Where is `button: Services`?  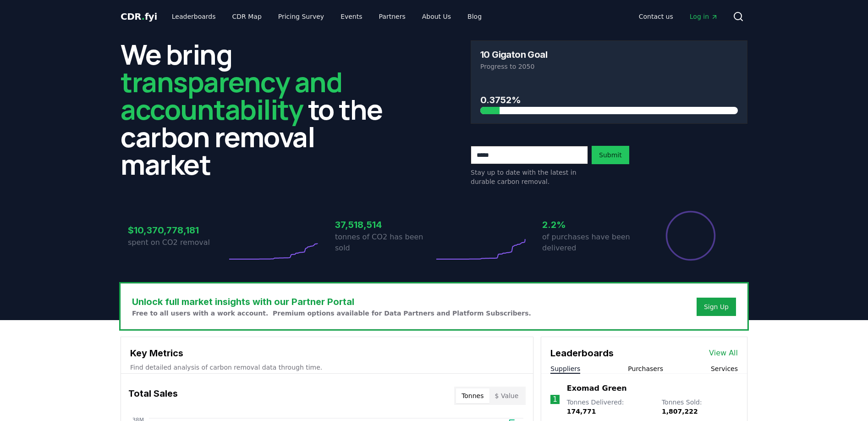 button: Services is located at coordinates (724, 369).